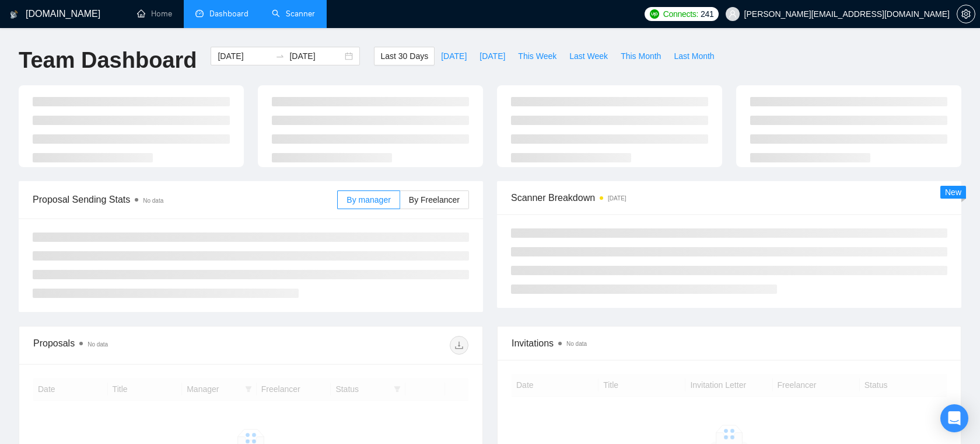 This screenshot has height=444, width=980. Describe the element at coordinates (953, 192) in the screenshot. I see `span: New` at that location.